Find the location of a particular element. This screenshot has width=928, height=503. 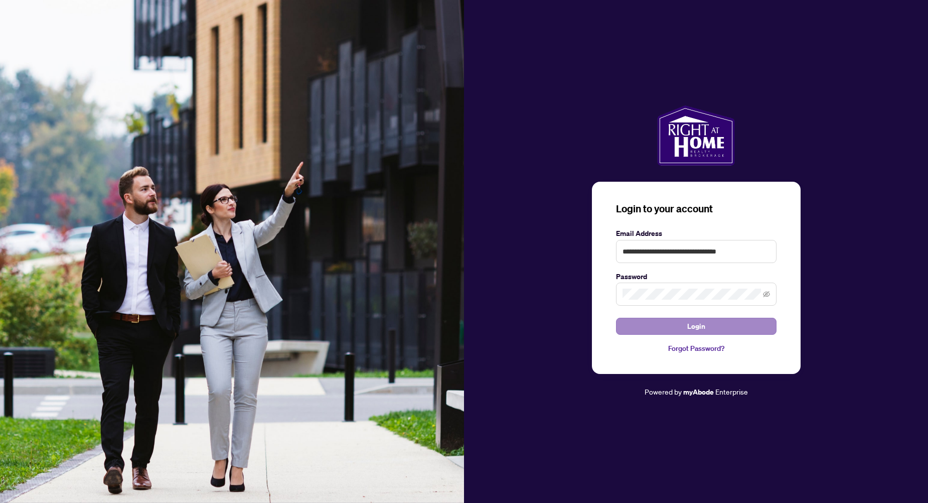

label: Password is located at coordinates (696, 276).